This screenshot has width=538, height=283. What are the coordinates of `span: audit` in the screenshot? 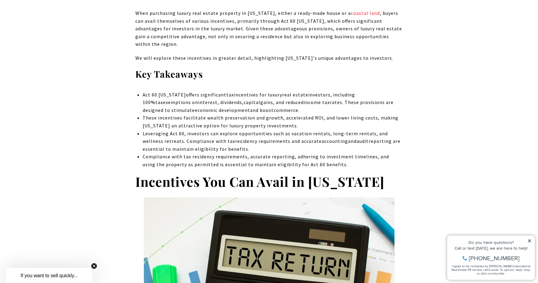 It's located at (363, 141).